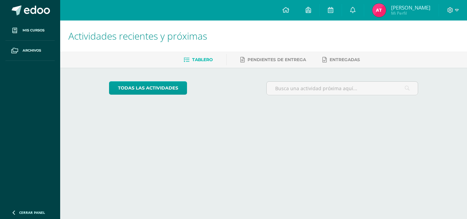 The width and height of the screenshot is (467, 219). What do you see at coordinates (341, 60) in the screenshot?
I see `a: Entregadas` at bounding box center [341, 60].